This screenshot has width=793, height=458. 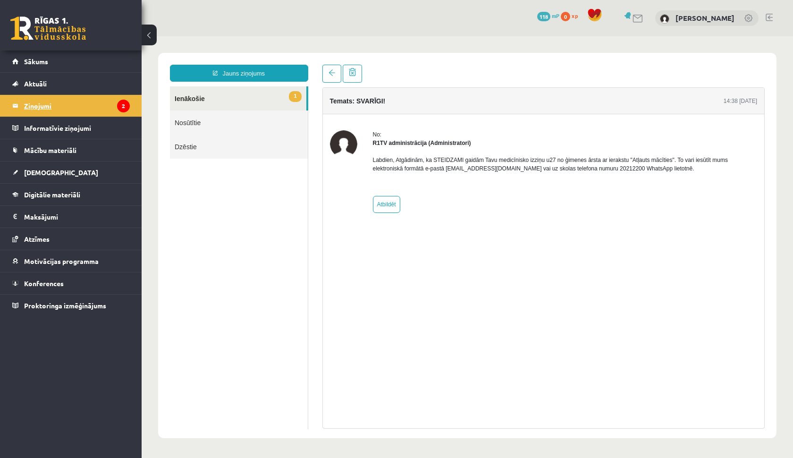 What do you see at coordinates (61, 261) in the screenshot?
I see `span: Motivācijas programma` at bounding box center [61, 261].